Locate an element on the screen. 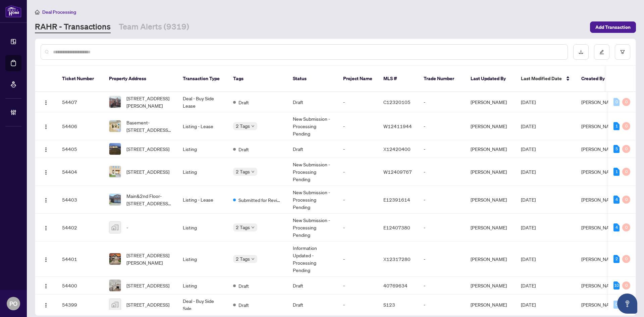 The height and width of the screenshot is (317, 644). th: Tags is located at coordinates (258, 79).